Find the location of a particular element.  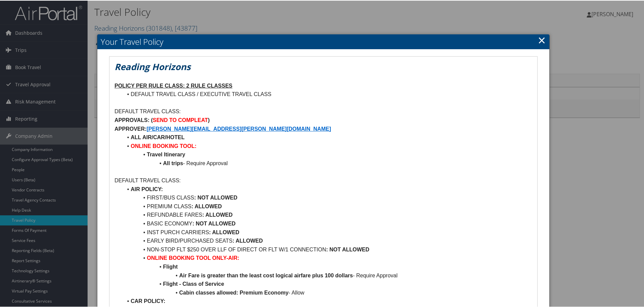

strong: All trips is located at coordinates (173, 163).